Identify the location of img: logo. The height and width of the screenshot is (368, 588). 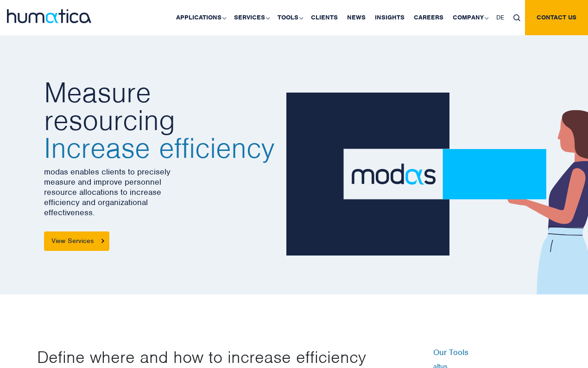
(49, 16).